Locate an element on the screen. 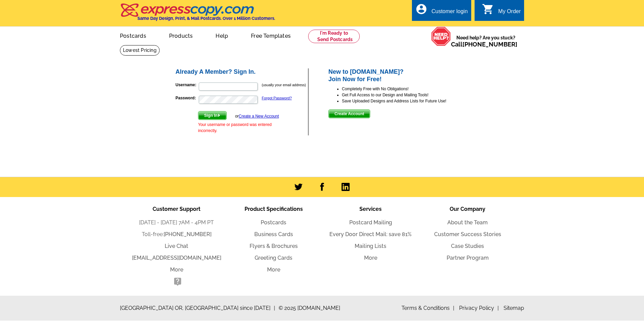 Image resolution: width=644 pixels, height=324 pixels. a: account_circle Customer login is located at coordinates (442, 11).